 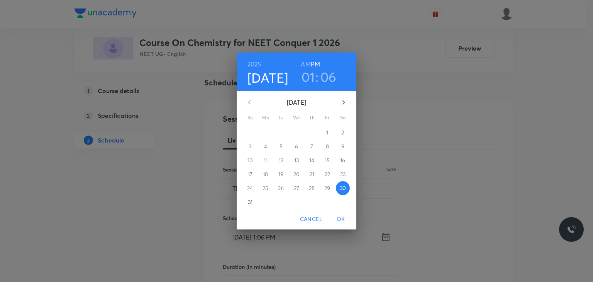 What do you see at coordinates (311, 219) in the screenshot?
I see `button: Cancel` at bounding box center [311, 219].